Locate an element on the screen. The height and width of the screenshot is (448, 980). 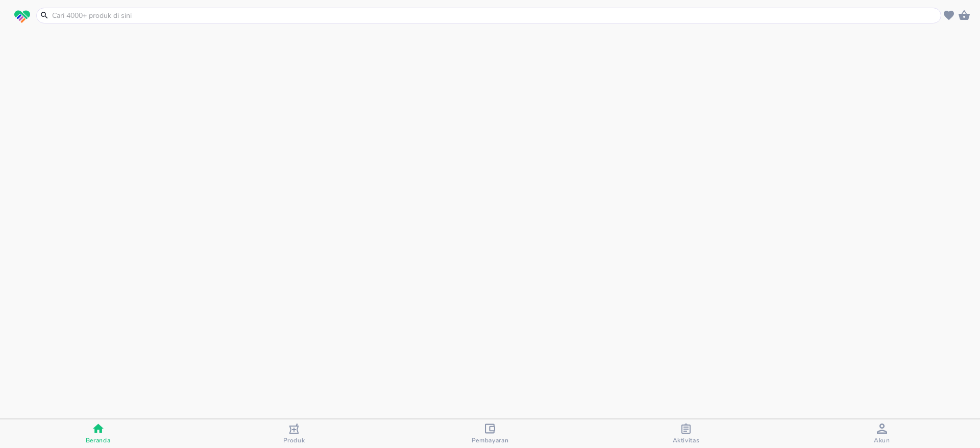
input: Cari 4000+ produk di sini is located at coordinates (495, 15).